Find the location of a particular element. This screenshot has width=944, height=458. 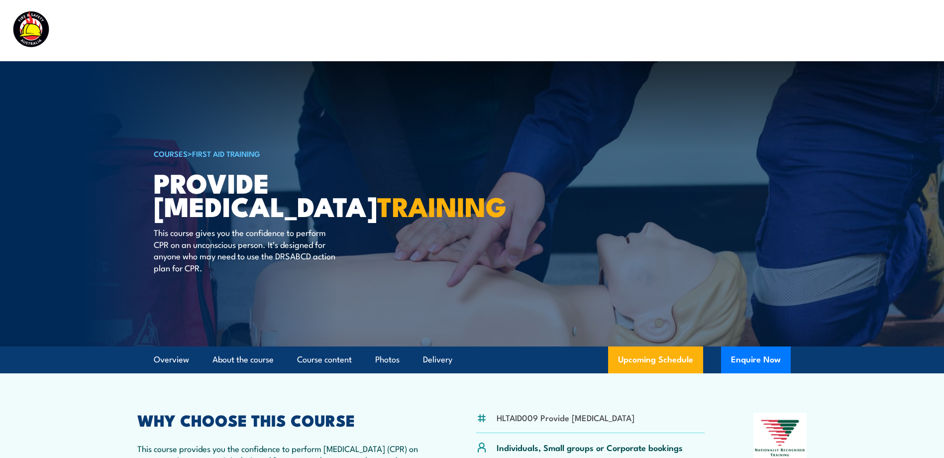

a: About the course is located at coordinates (243, 359).